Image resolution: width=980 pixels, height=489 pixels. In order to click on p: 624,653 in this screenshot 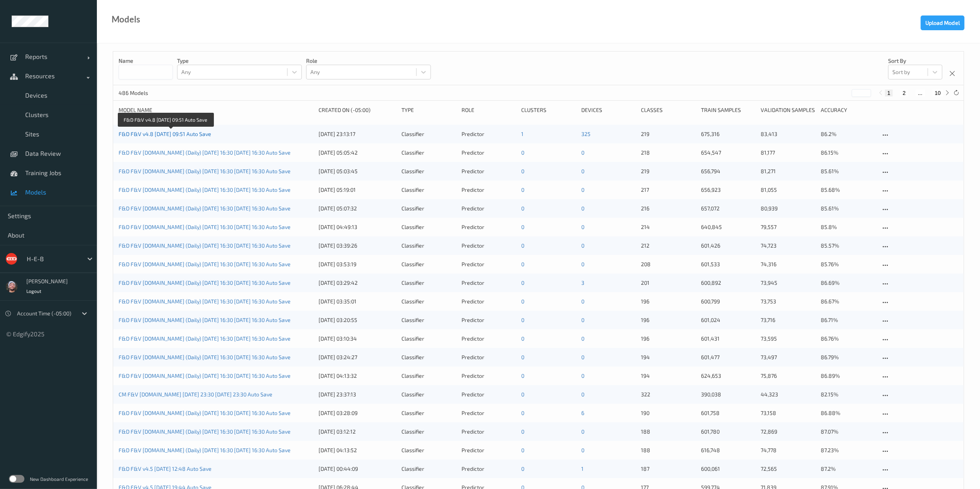, I will do `click(728, 376)`.